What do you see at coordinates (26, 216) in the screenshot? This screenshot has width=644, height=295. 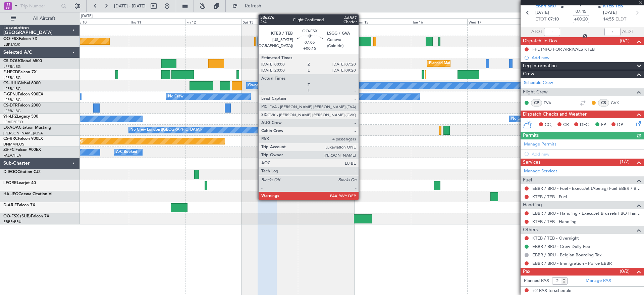 I see `a: OO-FSX (SUB)Falcon 7X` at bounding box center [26, 216].